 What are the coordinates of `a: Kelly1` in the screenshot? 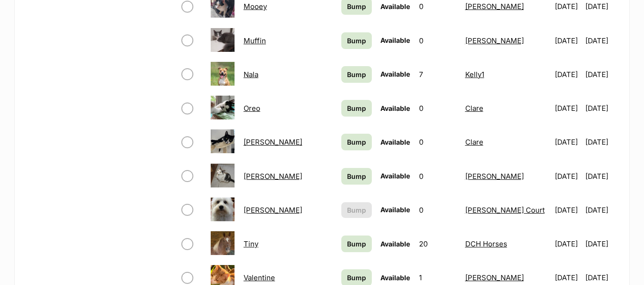 It's located at (475, 75).